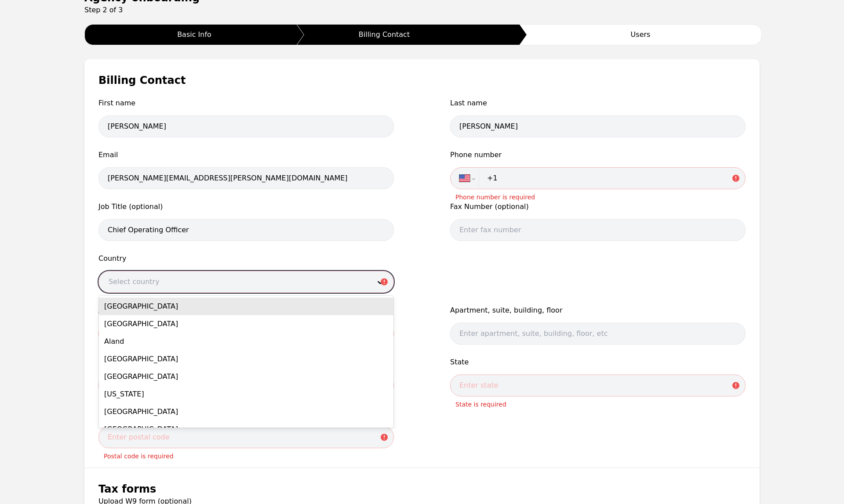 This screenshot has height=504, width=844. What do you see at coordinates (246, 334) in the screenshot?
I see `input: Enter address` at bounding box center [246, 334].